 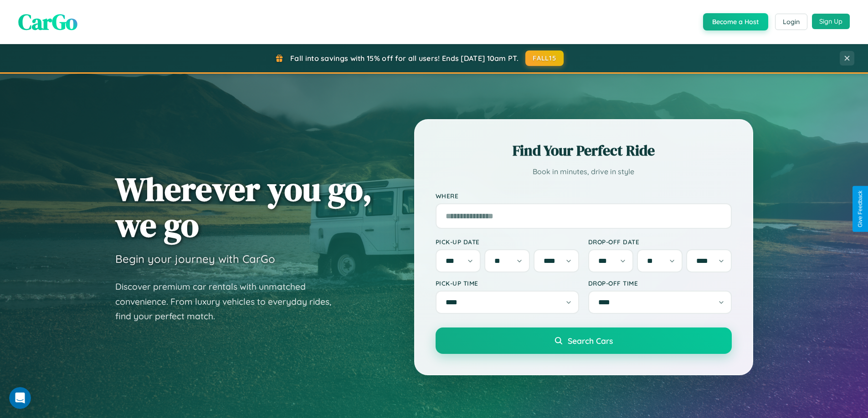 I want to click on p: Discover premium car rentals with unmatched convenience. From luxury vehicles to everyday rides, ..., so click(x=229, y=302).